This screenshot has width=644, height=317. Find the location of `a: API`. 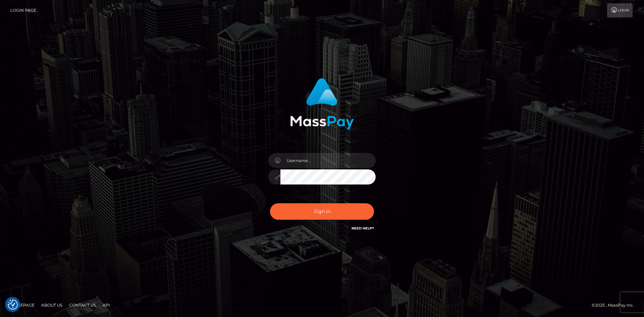

a: API is located at coordinates (107, 305).